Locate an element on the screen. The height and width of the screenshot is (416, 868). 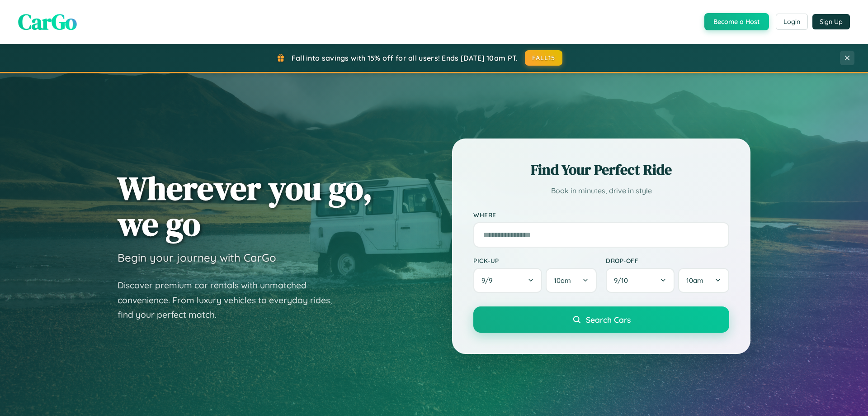
button: 9/10 is located at coordinates (640, 280).